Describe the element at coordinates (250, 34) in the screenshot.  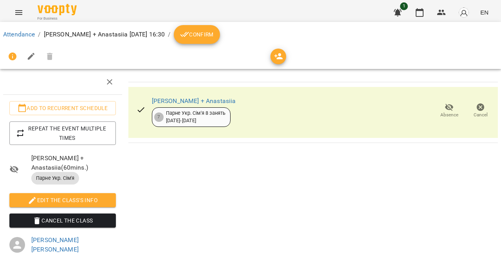
I see `nav: breadcrumb` at that location.